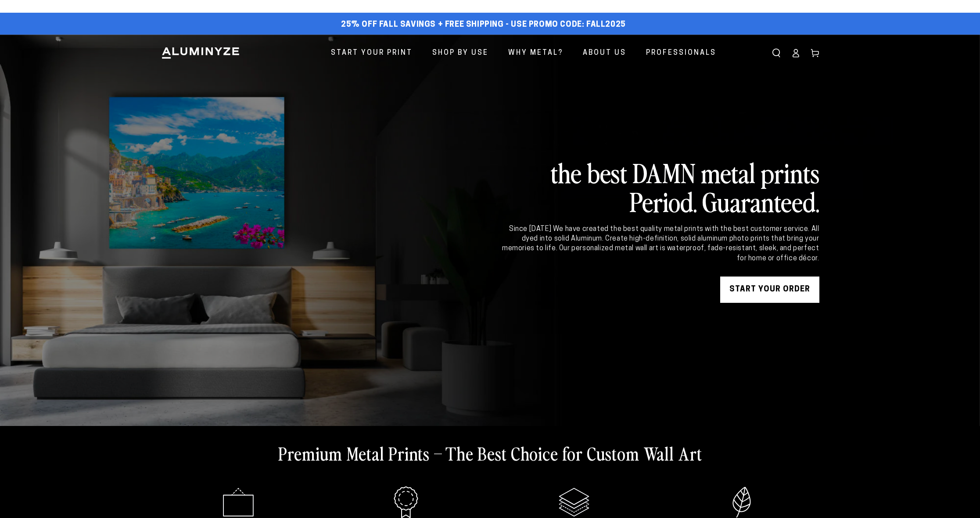  Describe the element at coordinates (681, 53) in the screenshot. I see `a: Professionals` at that location.